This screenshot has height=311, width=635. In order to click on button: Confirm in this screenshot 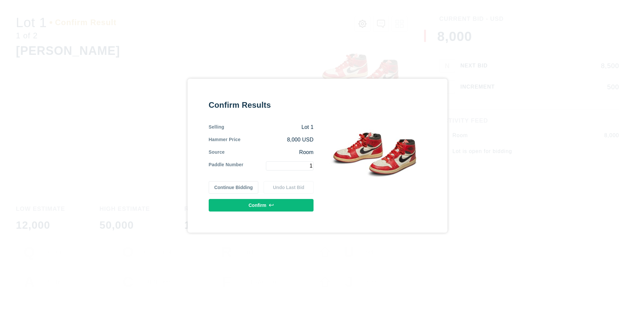, I will do `click(261, 205)`.